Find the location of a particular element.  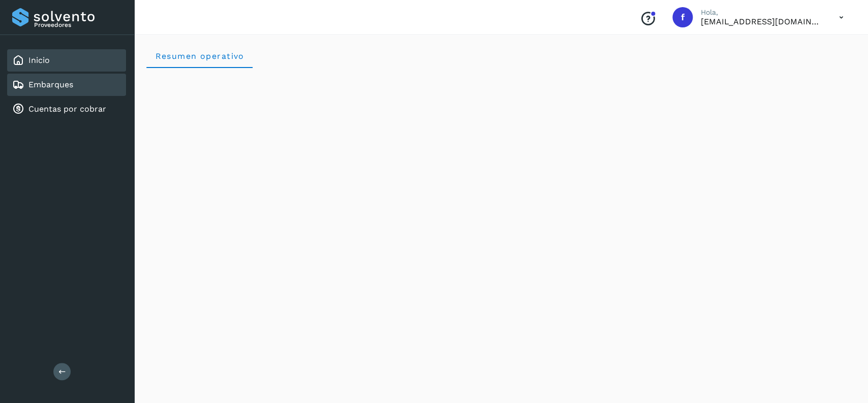

p: Proveedores is located at coordinates (78, 25).